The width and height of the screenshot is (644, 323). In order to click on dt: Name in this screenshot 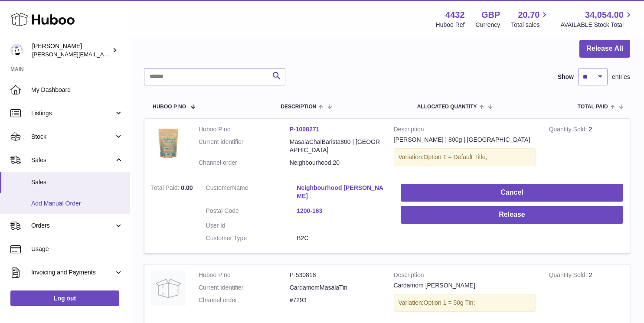, I will do `click(251, 193)`.